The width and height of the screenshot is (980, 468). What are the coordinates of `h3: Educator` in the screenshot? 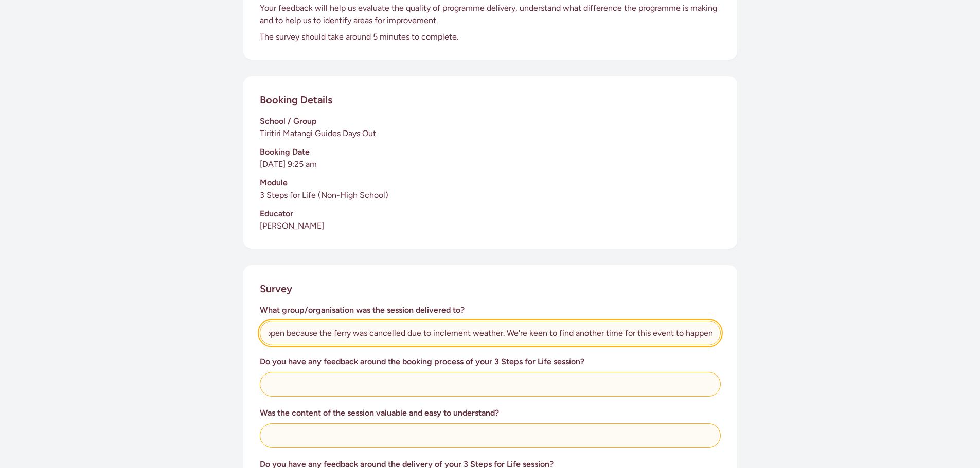 It's located at (490, 214).